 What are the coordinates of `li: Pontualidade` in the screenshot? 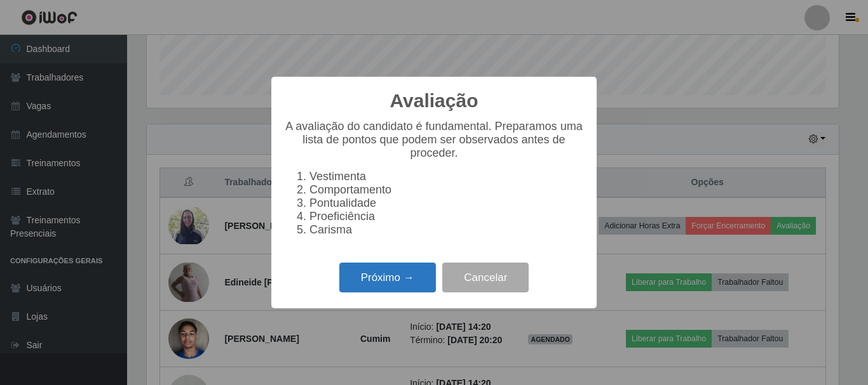 It's located at (447, 203).